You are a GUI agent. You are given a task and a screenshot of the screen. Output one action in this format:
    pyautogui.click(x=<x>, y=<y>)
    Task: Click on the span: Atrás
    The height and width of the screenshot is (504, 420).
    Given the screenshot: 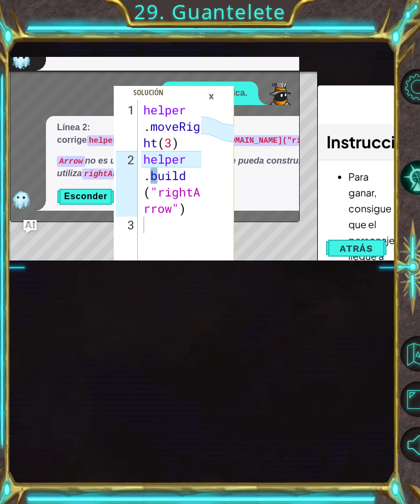 What is the action you would take?
    pyautogui.click(x=356, y=248)
    